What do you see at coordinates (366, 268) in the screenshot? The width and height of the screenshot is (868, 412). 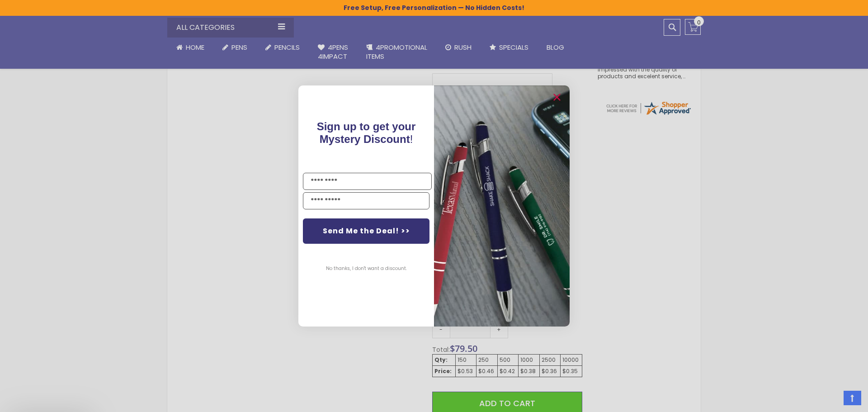 I see `button: No thanks, I don't want a discount.` at bounding box center [366, 268].